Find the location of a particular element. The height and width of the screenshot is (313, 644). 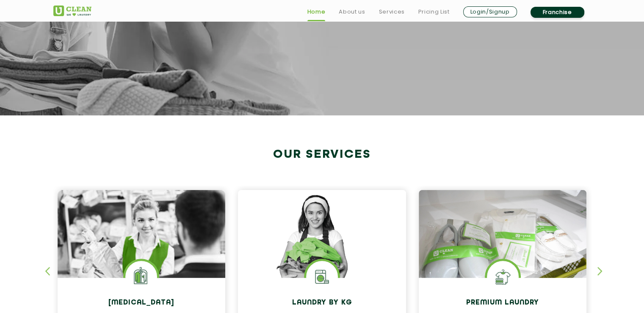

img: laundry done shoes and clothes is located at coordinates (503, 246).